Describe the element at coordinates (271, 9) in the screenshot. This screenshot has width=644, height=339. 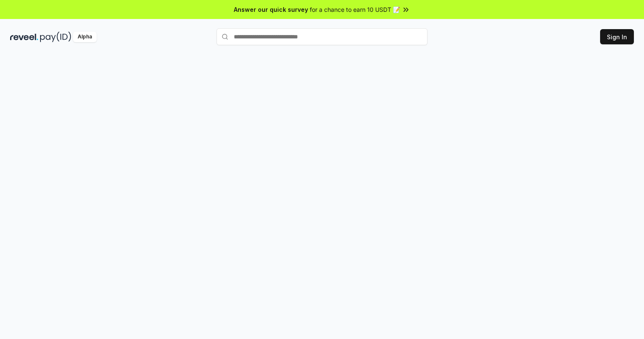
I see `span: Answer our quick survey` at that location.